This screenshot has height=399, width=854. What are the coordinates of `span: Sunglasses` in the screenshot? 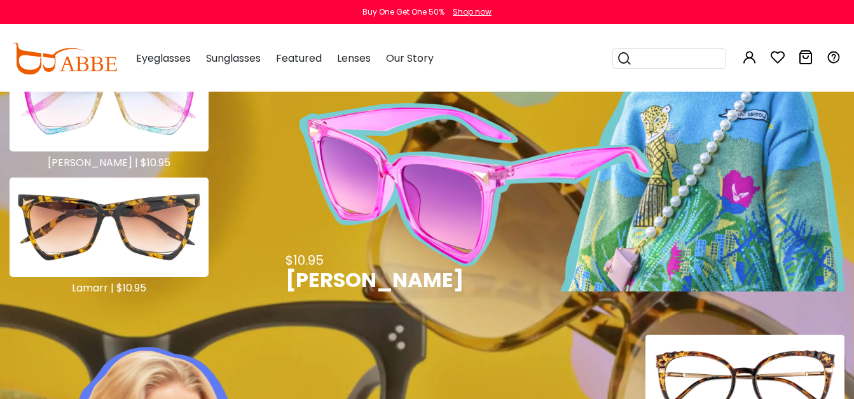 It's located at (233, 58).